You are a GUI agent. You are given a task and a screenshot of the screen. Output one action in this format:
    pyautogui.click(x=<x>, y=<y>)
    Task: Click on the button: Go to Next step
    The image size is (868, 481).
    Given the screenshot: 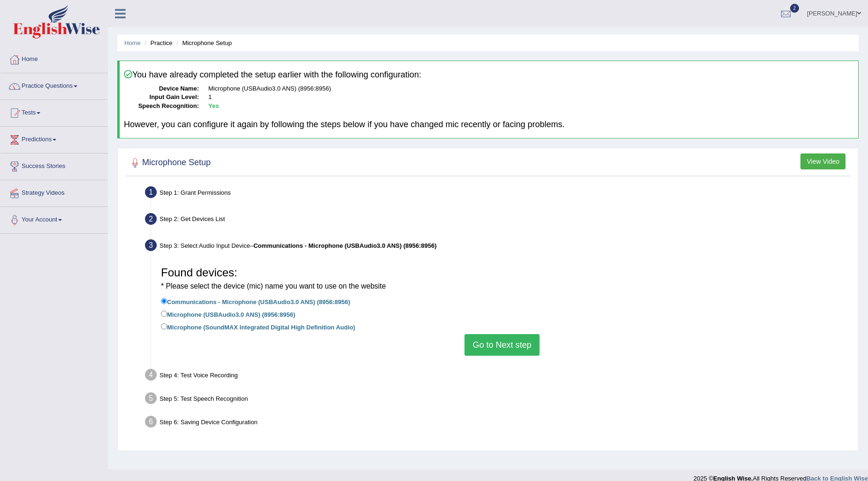 What is the action you would take?
    pyautogui.click(x=502, y=345)
    